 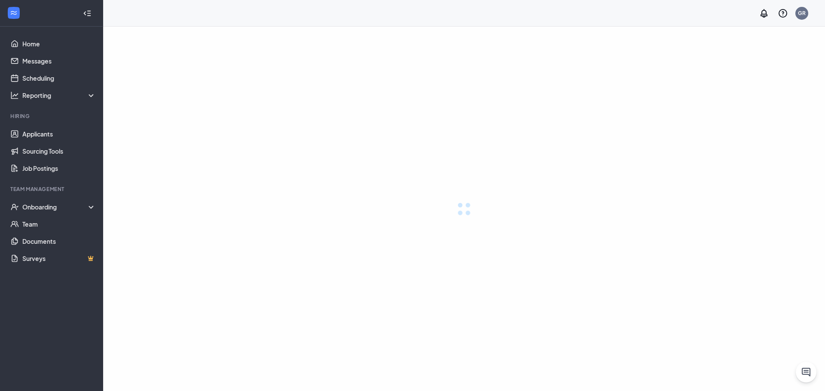 What do you see at coordinates (59, 44) in the screenshot?
I see `a: Home` at bounding box center [59, 44].